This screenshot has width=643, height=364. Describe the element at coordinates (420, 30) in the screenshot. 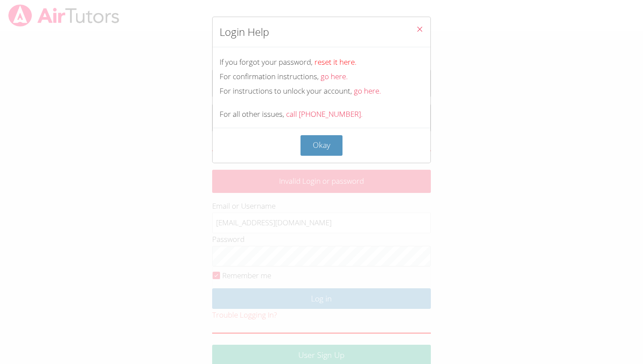

I see `button: Close` at that location.